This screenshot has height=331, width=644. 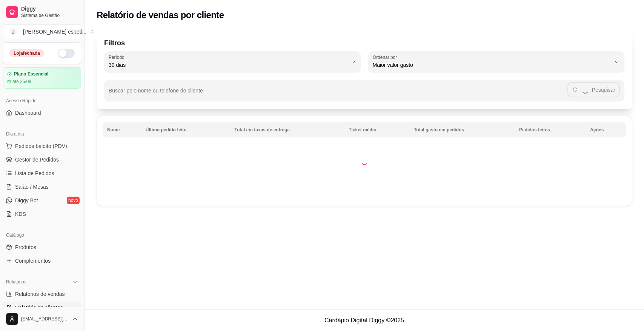 What do you see at coordinates (338, 94) in the screenshot?
I see `input: Buscar pelo nome ou telefone do cliente` at bounding box center [338, 94].